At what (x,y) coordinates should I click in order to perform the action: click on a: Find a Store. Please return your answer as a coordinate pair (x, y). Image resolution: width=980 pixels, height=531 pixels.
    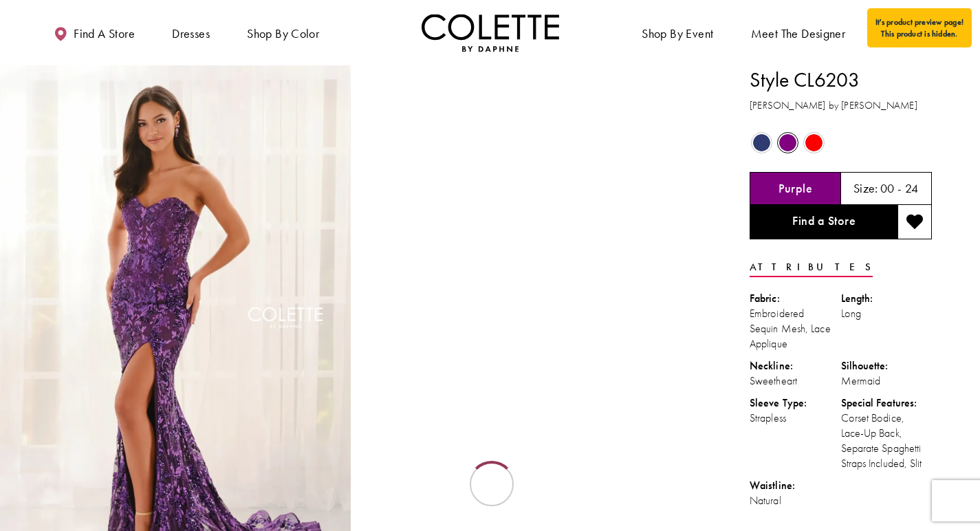
    Looking at the image, I should click on (823, 222).